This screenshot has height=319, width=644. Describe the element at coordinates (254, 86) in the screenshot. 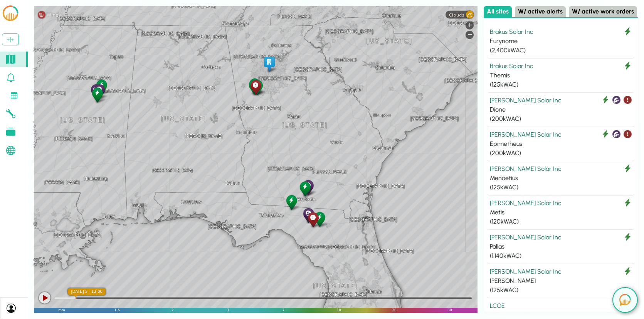

I see `div: Asteria` at that location.